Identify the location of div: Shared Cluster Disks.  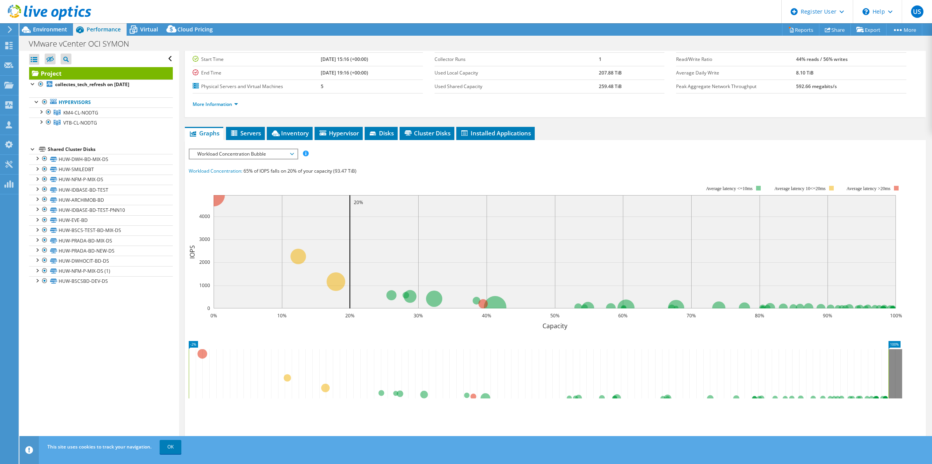
(110, 149).